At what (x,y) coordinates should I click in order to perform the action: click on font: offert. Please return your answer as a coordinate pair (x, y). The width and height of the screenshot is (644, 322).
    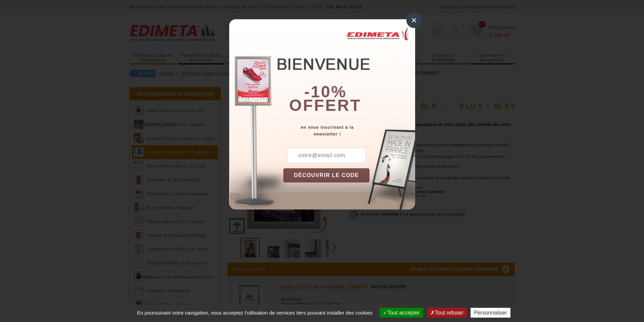
    Looking at the image, I should click on (325, 105).